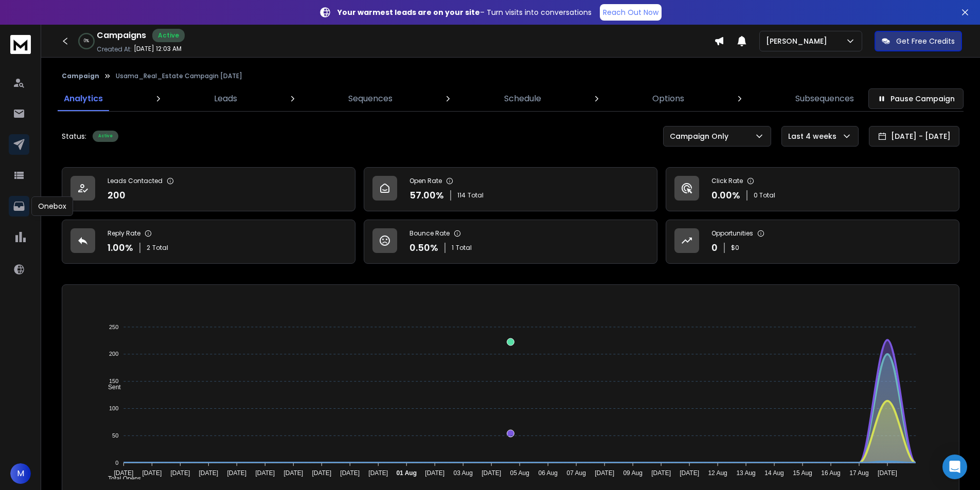 The image size is (980, 490). What do you see at coordinates (461, 195) in the screenshot?
I see `span: 114` at bounding box center [461, 195].